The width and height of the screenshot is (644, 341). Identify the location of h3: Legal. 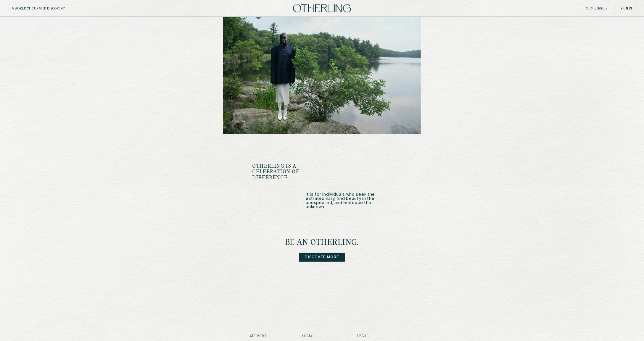
(376, 336).